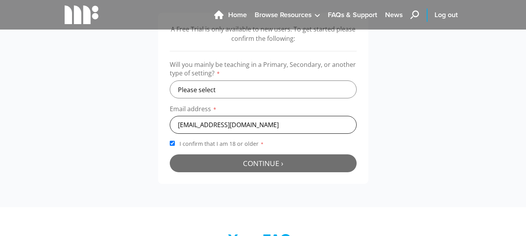 The image size is (526, 236). What do you see at coordinates (263, 34) in the screenshot?
I see `p: A Free Trial is only available to new users. To get started please confirm the following:` at bounding box center [263, 34].